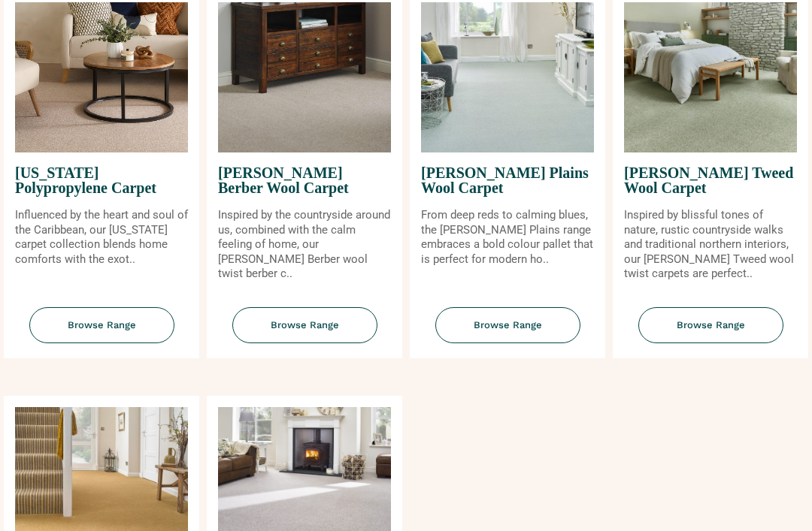 This screenshot has width=812, height=531. Describe the element at coordinates (711, 245) in the screenshot. I see `p: Inspired by blissful tones of nature, rustic countryside walks and traditional northern interiors...` at that location.